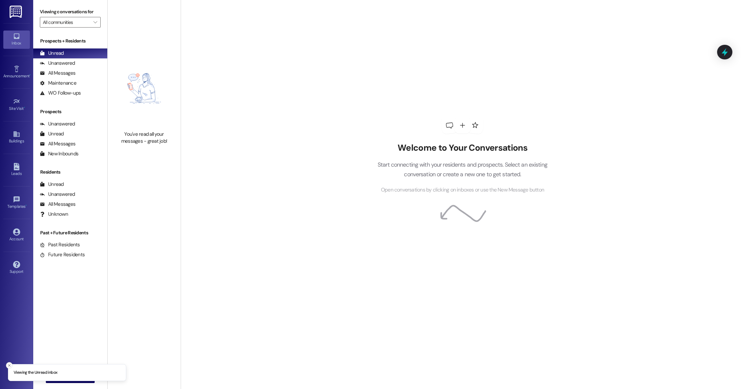 This screenshot has width=744, height=389. What do you see at coordinates (70, 112) in the screenshot?
I see `div: Prospects` at bounding box center [70, 112].